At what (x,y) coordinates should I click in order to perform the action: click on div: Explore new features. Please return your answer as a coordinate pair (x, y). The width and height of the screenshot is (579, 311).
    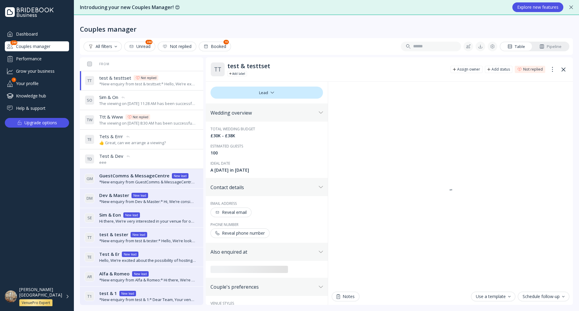
    Looking at the image, I should click on (538, 7).